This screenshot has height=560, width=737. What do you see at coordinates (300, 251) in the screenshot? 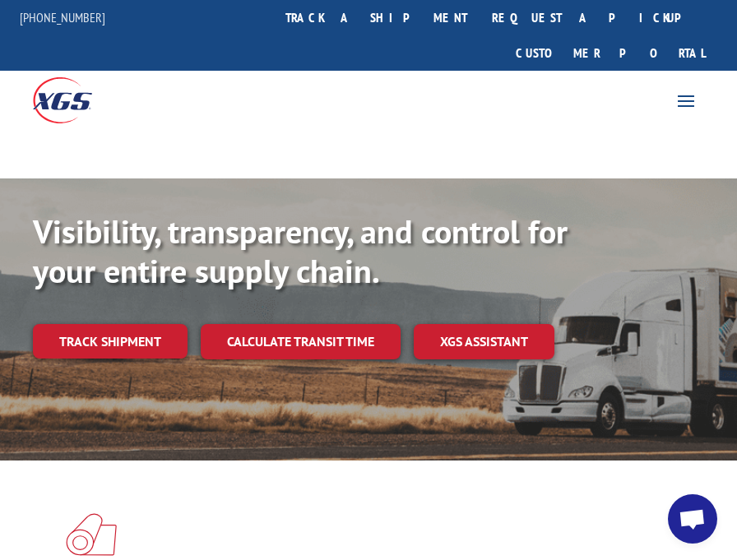
I see `b: Visibility, transparency, and control for your entire supply chain.` at bounding box center [300, 251].